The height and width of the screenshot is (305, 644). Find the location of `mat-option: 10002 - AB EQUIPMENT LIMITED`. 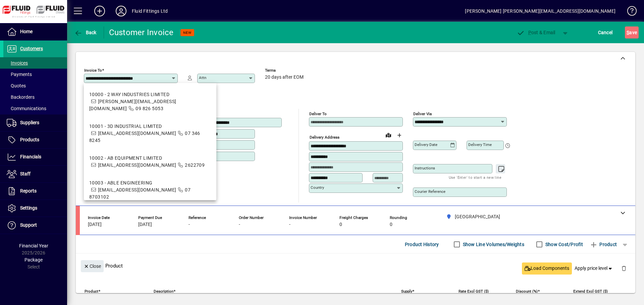

mat-option: 10002 - AB EQUIPMENT LIMITED is located at coordinates (150, 162).